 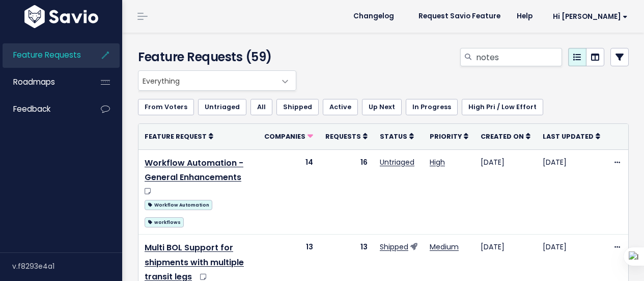 I want to click on span: workflows, so click(x=164, y=222).